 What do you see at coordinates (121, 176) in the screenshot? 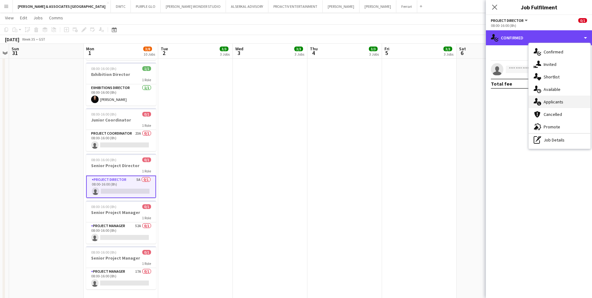
I see `app-job-card: 08:00-16:00 (8h)0/1Senior Project Director1 RoleProject Director5A0/108:00-16:00 (8h)` at bounding box center [121, 176].